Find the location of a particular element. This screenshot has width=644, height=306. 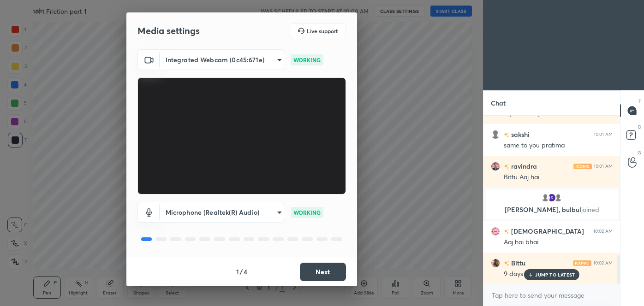

button: Next is located at coordinates (323, 272).